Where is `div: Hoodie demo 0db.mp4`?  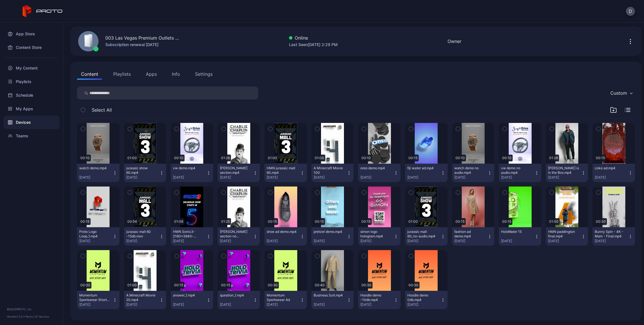
div: Hoodie demo 0db.mp4 is located at coordinates (423, 298).